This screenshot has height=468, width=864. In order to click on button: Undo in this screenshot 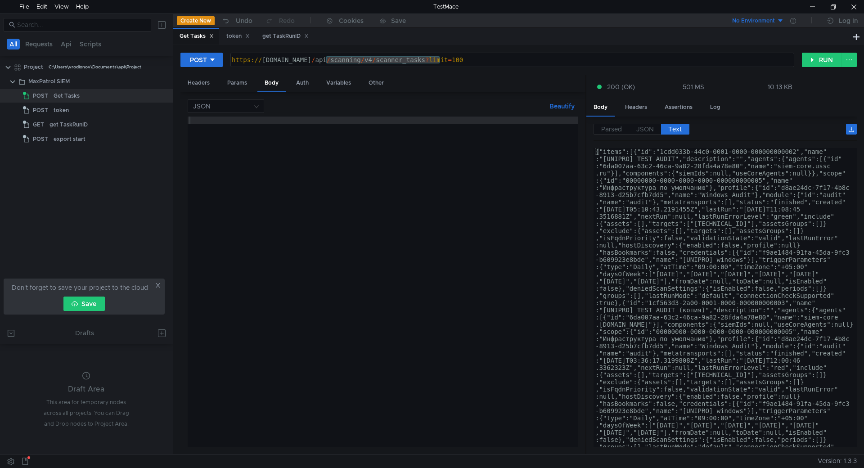, I will do `click(237, 21)`.